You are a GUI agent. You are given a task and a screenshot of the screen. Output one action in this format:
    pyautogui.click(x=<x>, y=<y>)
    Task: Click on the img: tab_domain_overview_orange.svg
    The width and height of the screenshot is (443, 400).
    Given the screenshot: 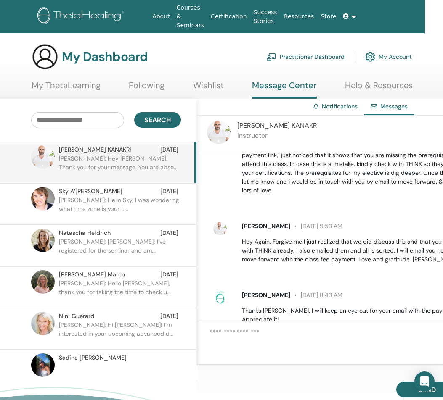 What is the action you would take?
    pyautogui.click(x=26, y=52)
    